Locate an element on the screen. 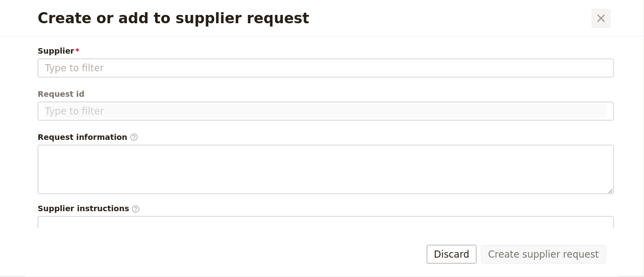 The width and height of the screenshot is (644, 277). button: Create supplier request is located at coordinates (544, 255).